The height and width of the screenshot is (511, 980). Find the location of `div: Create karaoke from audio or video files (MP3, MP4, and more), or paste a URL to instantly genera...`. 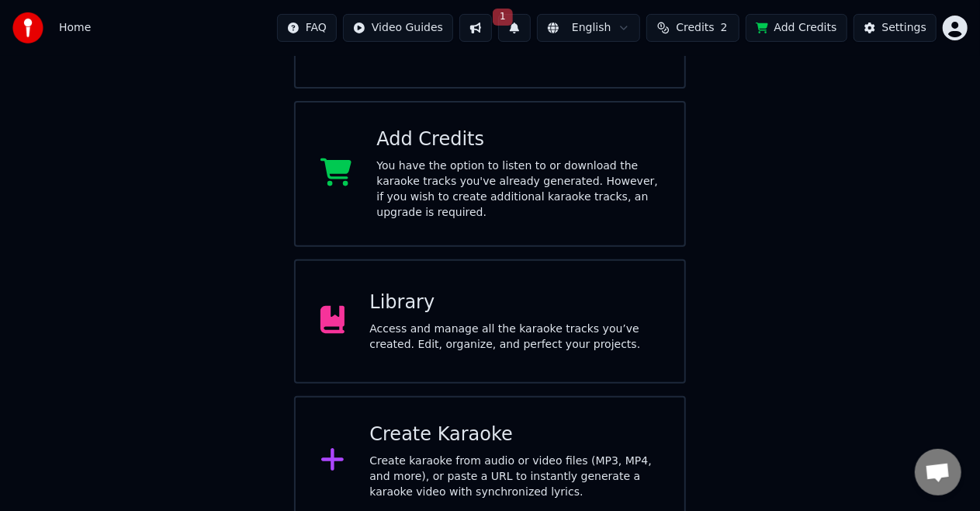

div: Create karaoke from audio or video files (MP3, MP4, and more), or paste a URL to instantly genera... is located at coordinates (514, 477).